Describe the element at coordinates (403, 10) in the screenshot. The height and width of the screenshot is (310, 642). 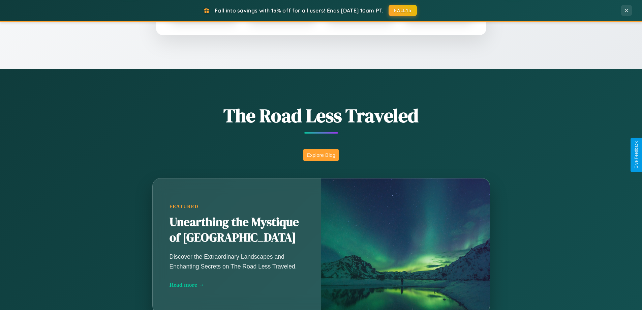
I see `button: FALL15` at that location.